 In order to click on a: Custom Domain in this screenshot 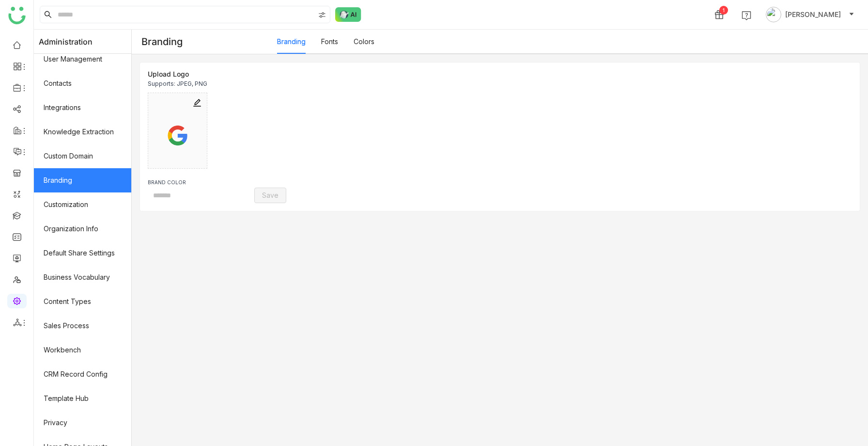, I will do `click(83, 156)`.